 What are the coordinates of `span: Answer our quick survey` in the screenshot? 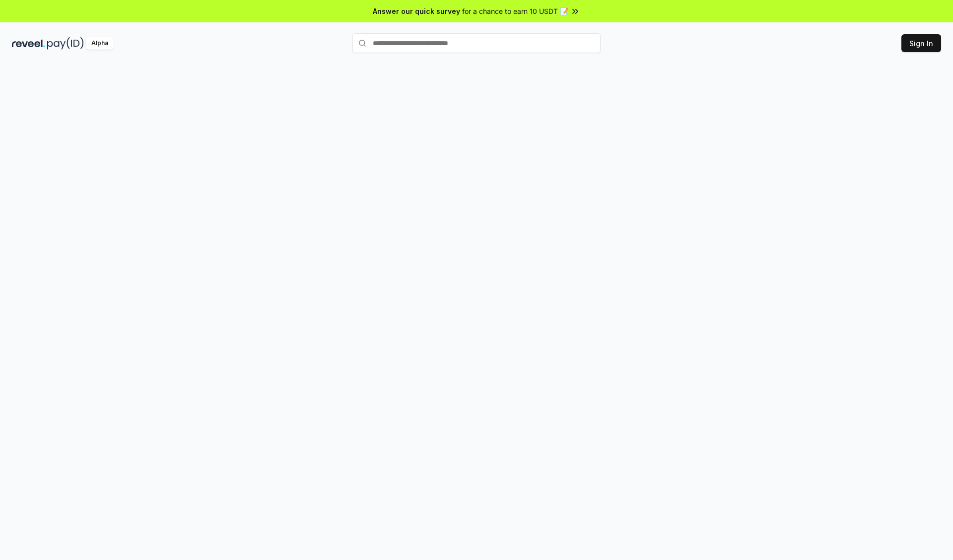 It's located at (416, 11).